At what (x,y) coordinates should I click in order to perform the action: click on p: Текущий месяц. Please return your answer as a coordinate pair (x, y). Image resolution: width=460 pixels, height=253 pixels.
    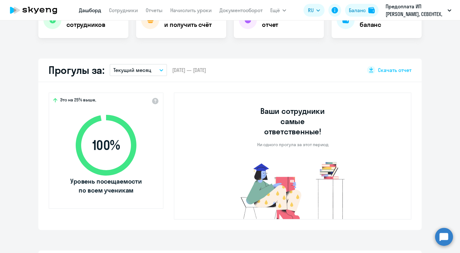
    Looking at the image, I should click on (132, 70).